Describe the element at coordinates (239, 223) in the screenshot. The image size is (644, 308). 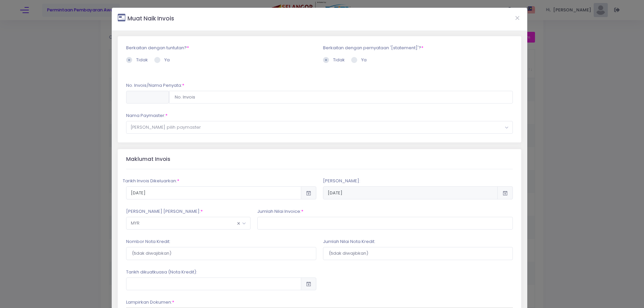
I see `span: Remove all items` at that location.